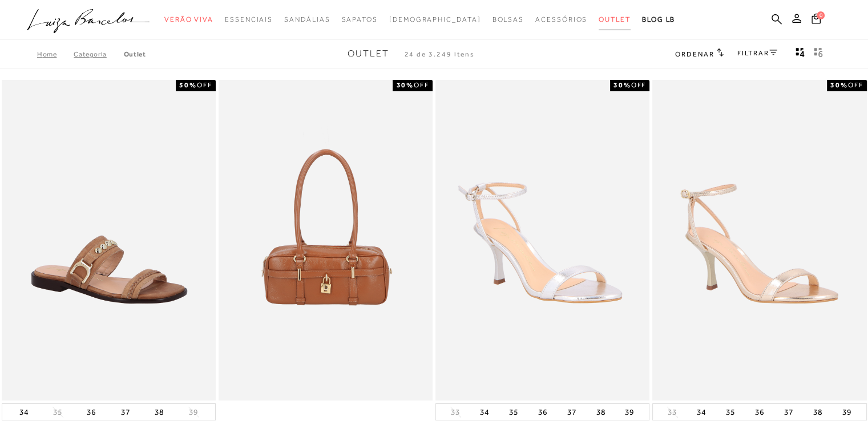 The width and height of the screenshot is (868, 421). What do you see at coordinates (659, 19) in the screenshot?
I see `span: BLOG LB` at bounding box center [659, 19].